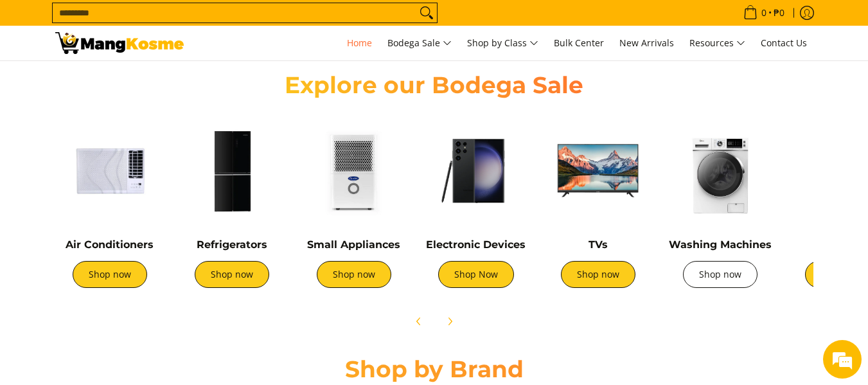 This screenshot has width=868, height=385. What do you see at coordinates (427, 13) in the screenshot?
I see `button: Search` at bounding box center [427, 13].